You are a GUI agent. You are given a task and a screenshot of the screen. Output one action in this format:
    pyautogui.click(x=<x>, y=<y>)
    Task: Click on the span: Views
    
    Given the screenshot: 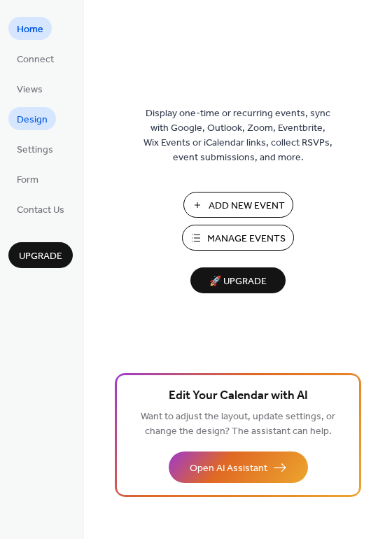 What is the action you would take?
    pyautogui.click(x=29, y=89)
    